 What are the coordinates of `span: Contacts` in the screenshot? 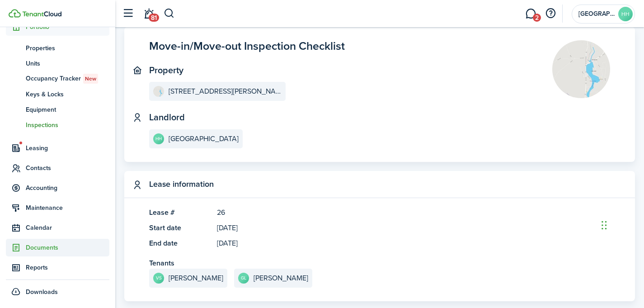 It's located at (68, 168).